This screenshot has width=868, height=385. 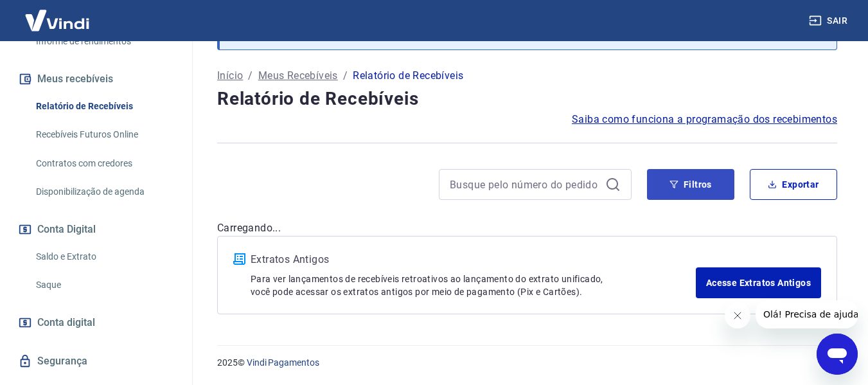 What do you see at coordinates (58, 14) in the screenshot?
I see `span: Olá! Precisa de ajuda?` at bounding box center [58, 14].